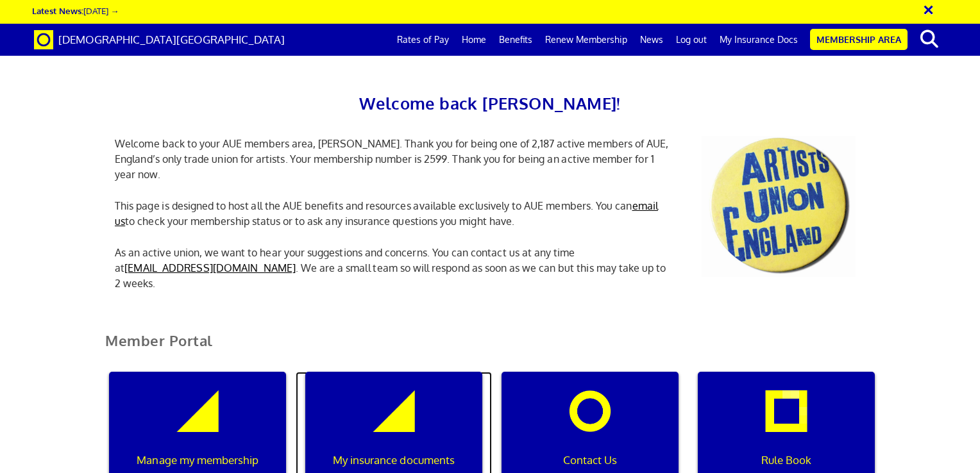  I want to click on p: Manage my membership, so click(197, 460).